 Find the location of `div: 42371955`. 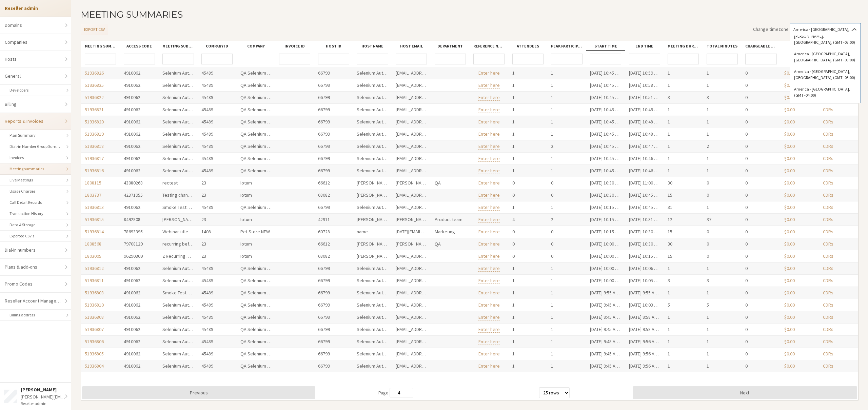

div: 42371955 is located at coordinates (140, 195).